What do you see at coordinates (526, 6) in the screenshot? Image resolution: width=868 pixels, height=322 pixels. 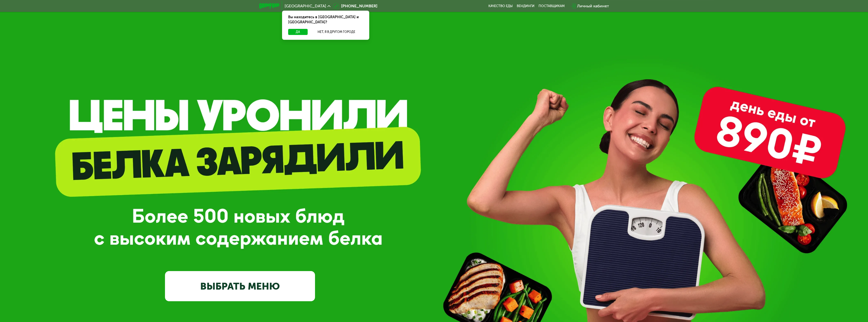 I see `a: Вендинги` at bounding box center [526, 6].